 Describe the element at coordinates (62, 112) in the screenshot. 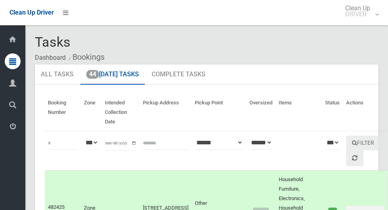

I see `th: Booking Number` at that location.